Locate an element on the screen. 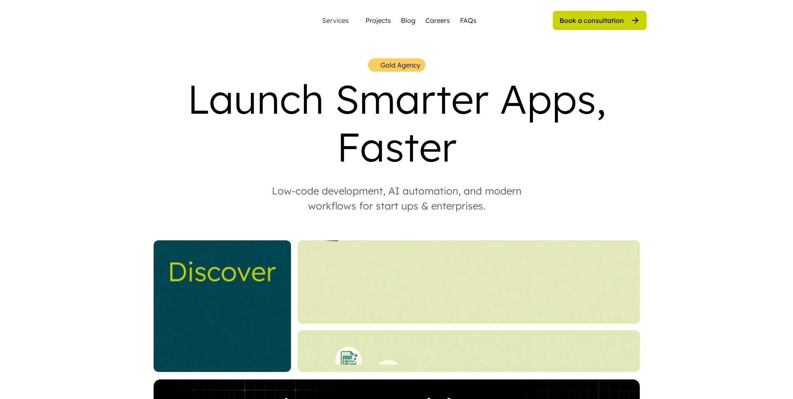 The width and height of the screenshot is (793, 399). div: Careers is located at coordinates (437, 20).